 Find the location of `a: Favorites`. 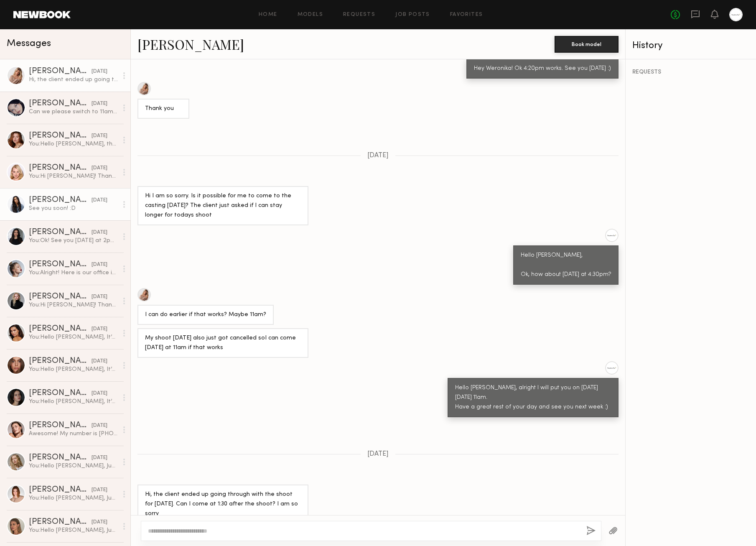

a: Favorites is located at coordinates (466, 14).